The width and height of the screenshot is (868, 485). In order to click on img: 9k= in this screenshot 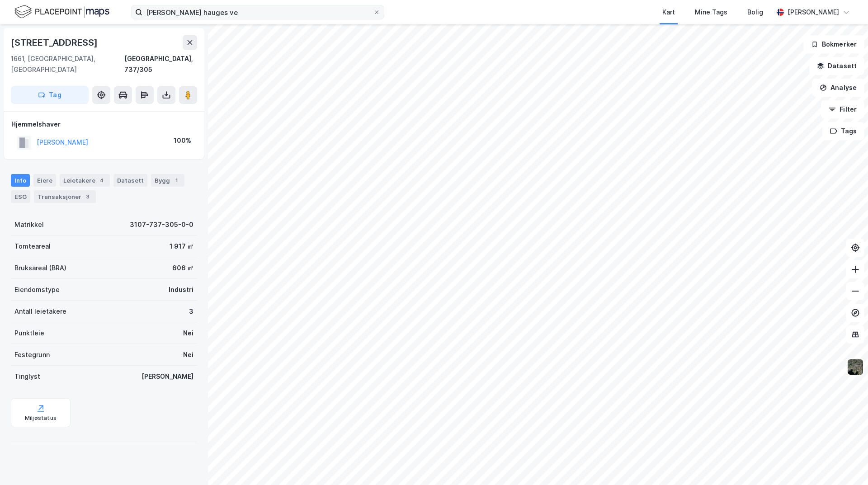, I will do `click(855, 367)`.